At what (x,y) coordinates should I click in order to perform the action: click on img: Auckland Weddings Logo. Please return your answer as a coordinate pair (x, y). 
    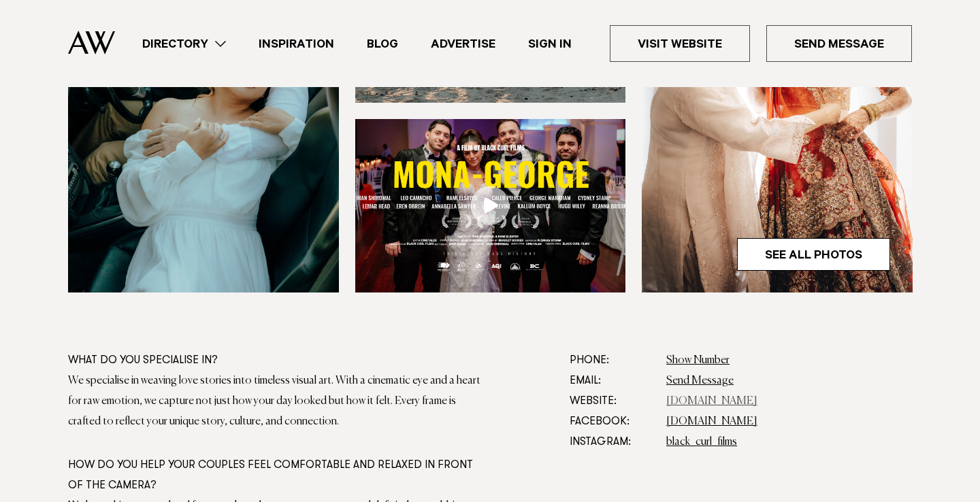
    Looking at the image, I should click on (92, 42).